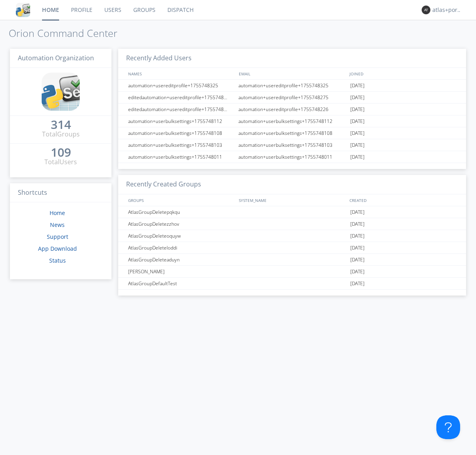 The height and width of the screenshot is (455, 476). What do you see at coordinates (181, 97) in the screenshot?
I see `div: editedautomation+usereditprofile+1755748275` at bounding box center [181, 97].